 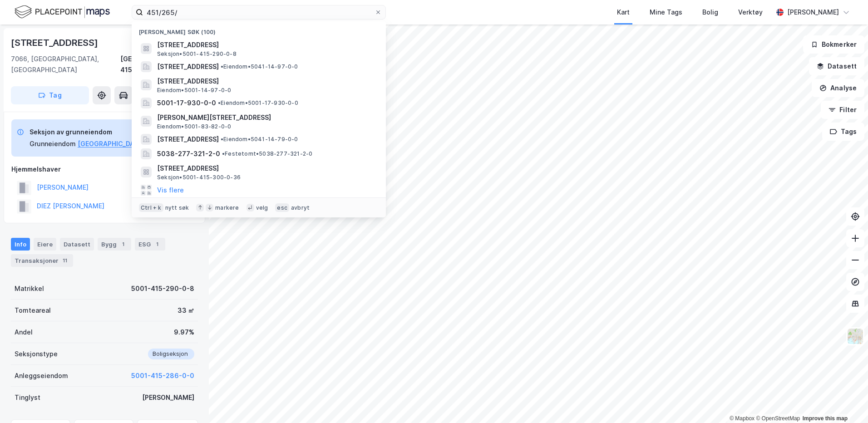 What do you see at coordinates (45, 244) in the screenshot?
I see `div: Eiere` at bounding box center [45, 244].